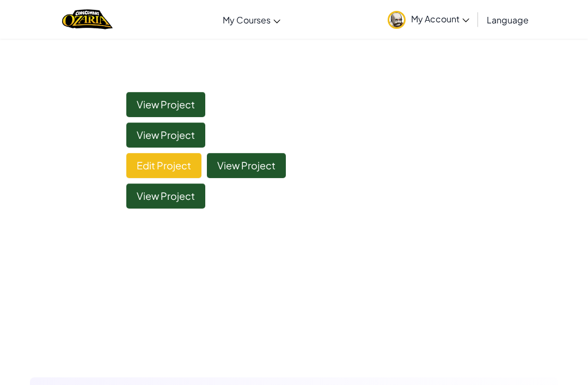  Describe the element at coordinates (440, 18) in the screenshot. I see `span: My Account` at that location.